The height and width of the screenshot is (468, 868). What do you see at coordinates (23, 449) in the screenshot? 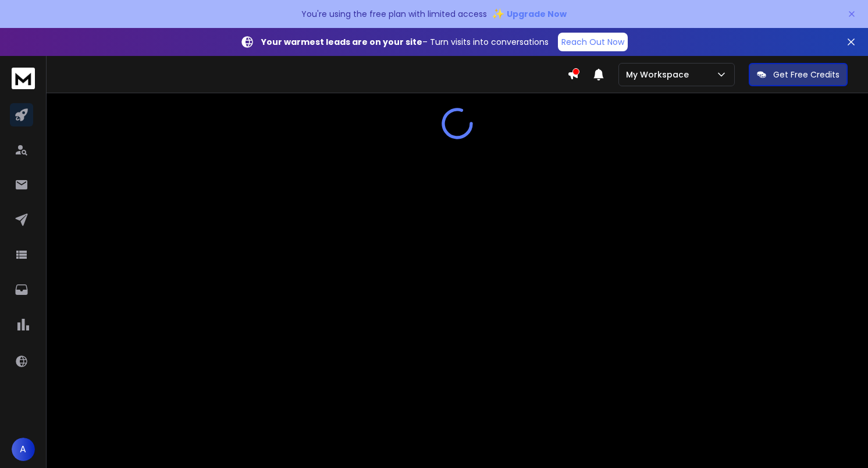
I see `button: A` at bounding box center [23, 449].